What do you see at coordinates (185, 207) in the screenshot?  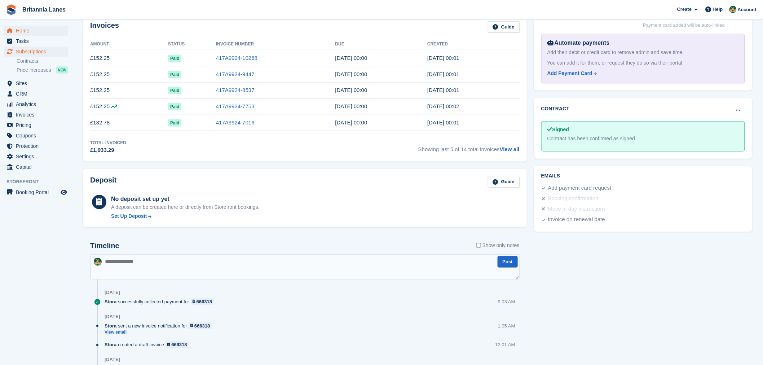 I see `p: A deposit can be created here or directly from Storefront bookings.` at bounding box center [185, 207].